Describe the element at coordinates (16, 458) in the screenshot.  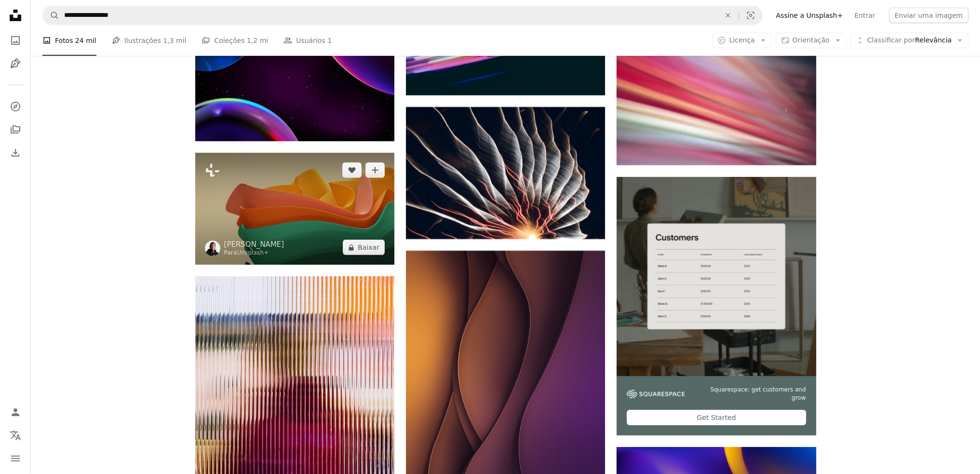
I see `button: Menu` at that location.